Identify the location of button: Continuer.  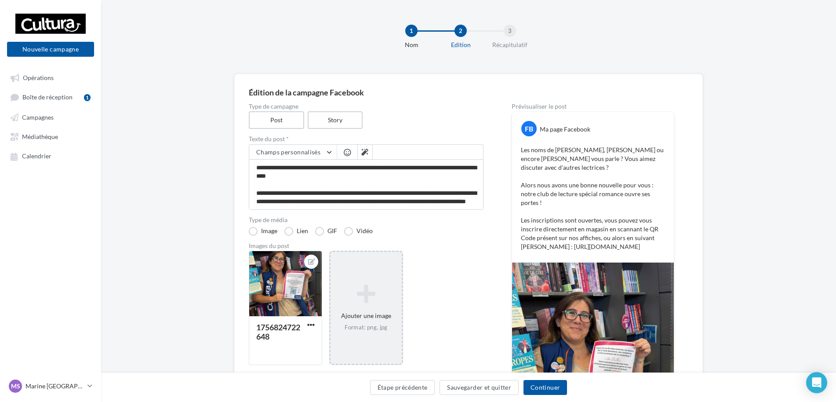
(545, 387).